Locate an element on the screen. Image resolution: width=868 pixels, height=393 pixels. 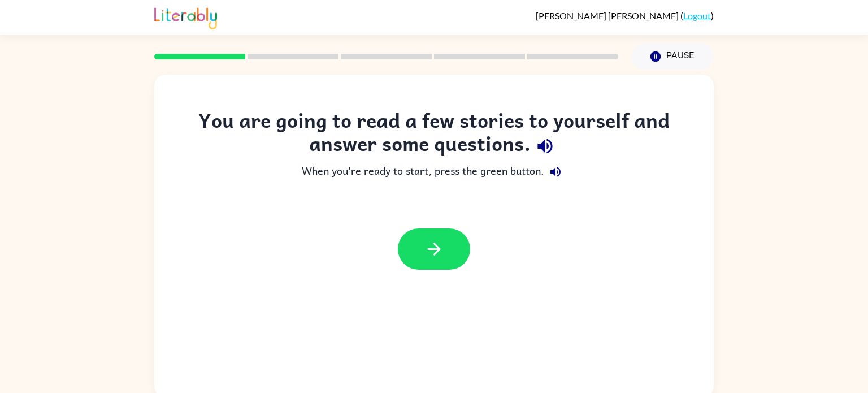
button: Pause is located at coordinates (673, 56).